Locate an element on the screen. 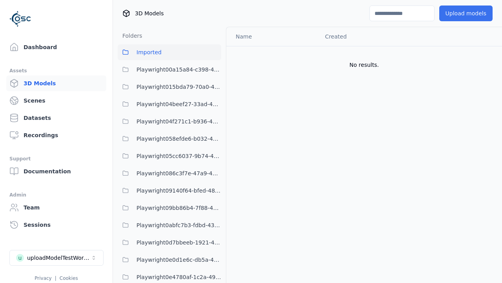 This screenshot has height=283, width=502. span: Playwright09bb86b4-7f88-4a8f-8ea8-a4c9412c995e is located at coordinates (179, 208).